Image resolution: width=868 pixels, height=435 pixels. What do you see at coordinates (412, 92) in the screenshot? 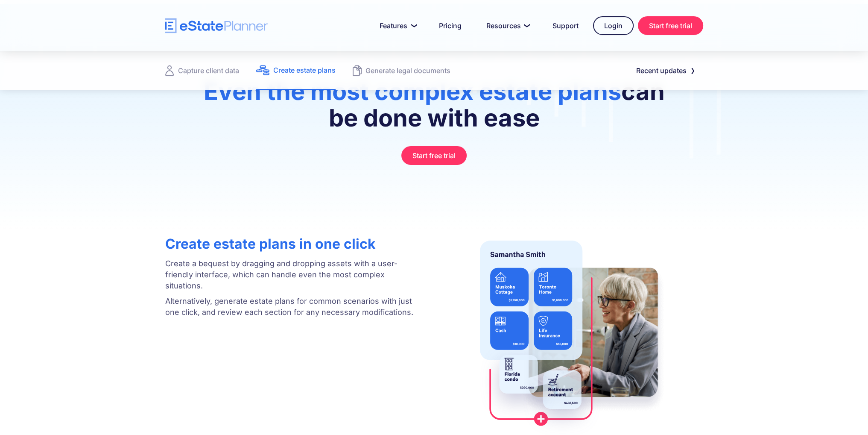
I see `span: Even the most complex estate plans` at bounding box center [412, 92].